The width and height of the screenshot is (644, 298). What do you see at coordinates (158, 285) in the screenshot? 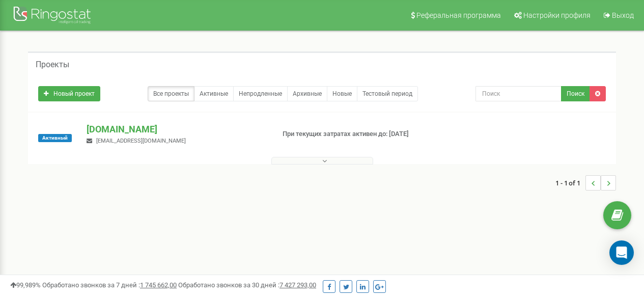
I see `u: 1 745 662,00` at bounding box center [158, 285].